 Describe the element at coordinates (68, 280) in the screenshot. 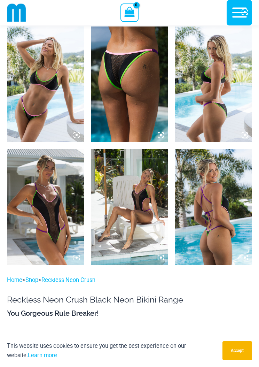

I see `a: Reckless Neon Crush` at that location.